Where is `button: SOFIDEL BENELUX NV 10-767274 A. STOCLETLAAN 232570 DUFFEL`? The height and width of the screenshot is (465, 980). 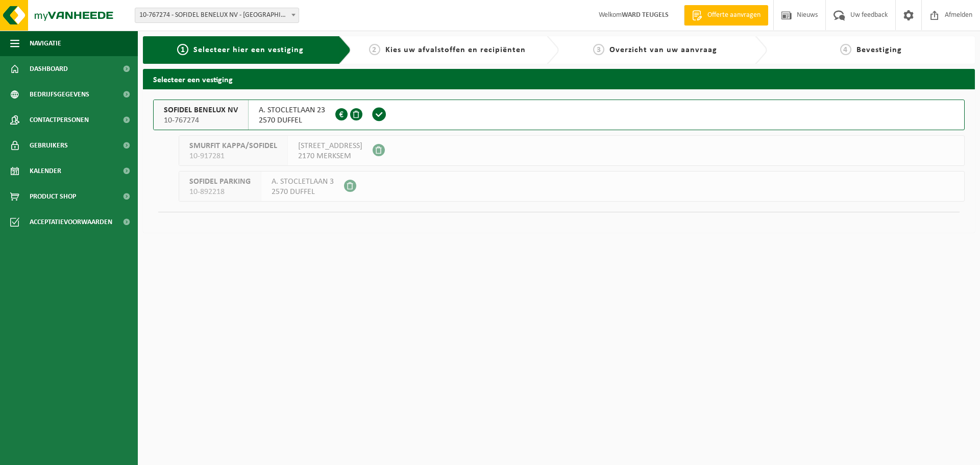 button: SOFIDEL BENELUX NV 10-767274 A. STOCLETLAAN 232570 DUFFEL is located at coordinates (559, 115).